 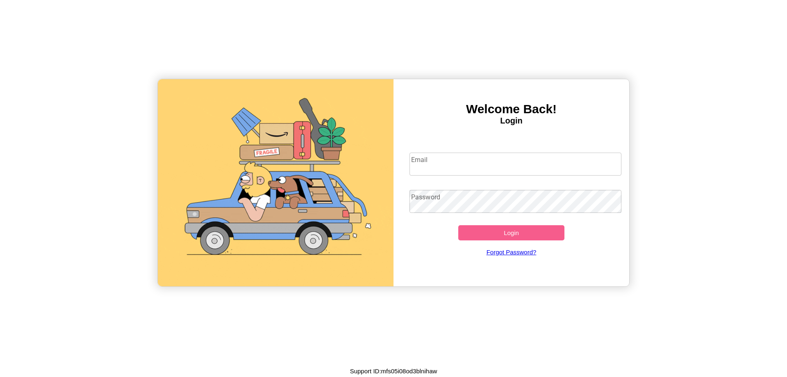 I want to click on a: Forgot Password?, so click(x=512, y=252).